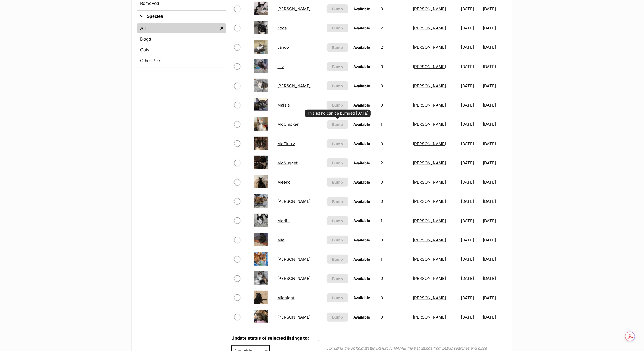 The image size is (644, 351). Describe the element at coordinates (261, 47) in the screenshot. I see `img: Lando` at that location.